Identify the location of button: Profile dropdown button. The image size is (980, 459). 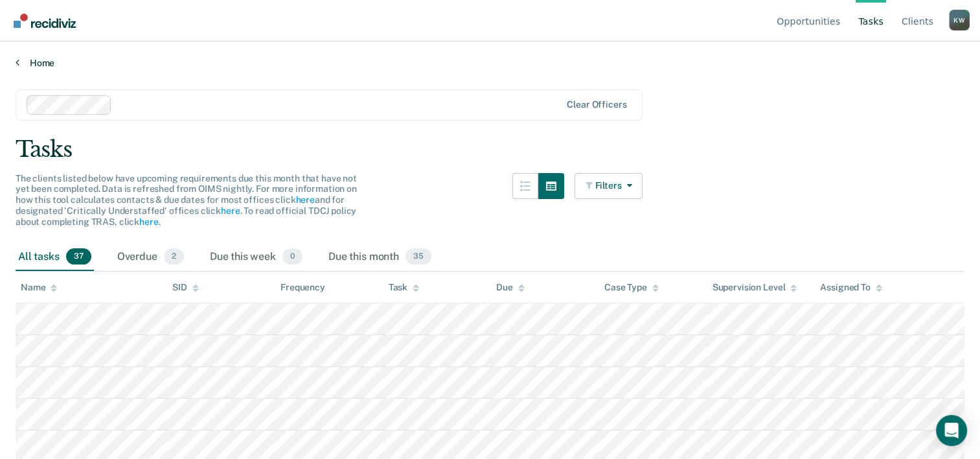
(959, 20).